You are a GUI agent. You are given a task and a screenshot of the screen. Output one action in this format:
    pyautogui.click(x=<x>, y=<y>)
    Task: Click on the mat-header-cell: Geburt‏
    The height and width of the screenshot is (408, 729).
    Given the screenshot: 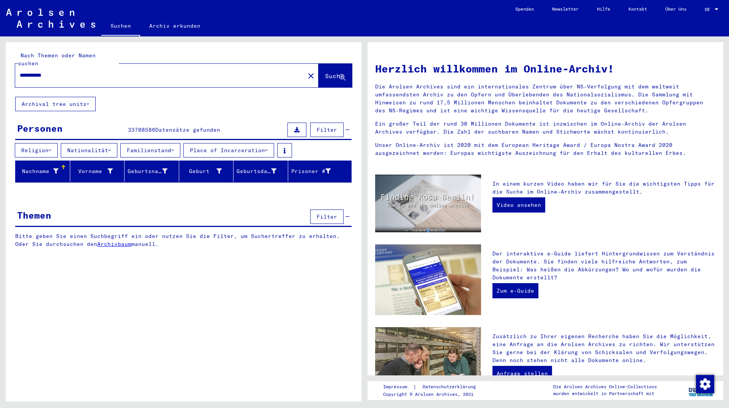 What is the action you would take?
    pyautogui.click(x=207, y=171)
    